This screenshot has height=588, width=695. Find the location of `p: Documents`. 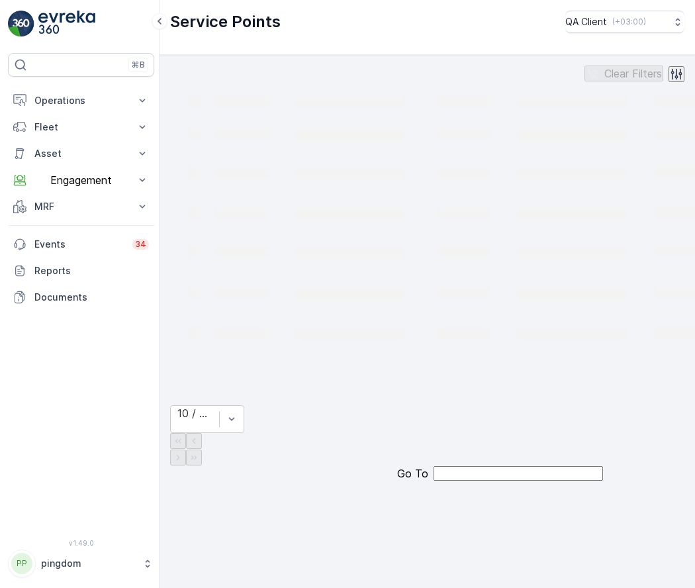

p: Documents is located at coordinates (91, 297).